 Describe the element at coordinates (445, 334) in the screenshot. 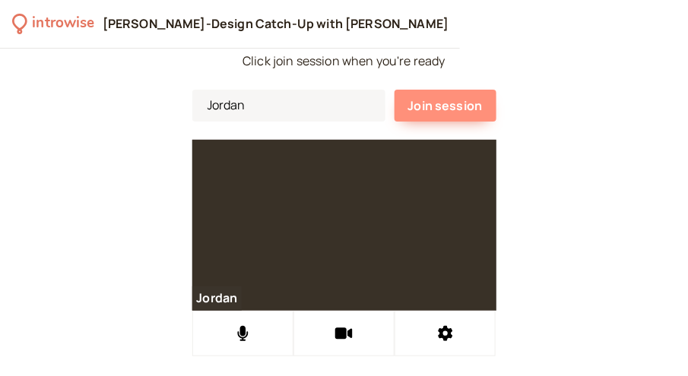

I see `button: Settings` at that location.